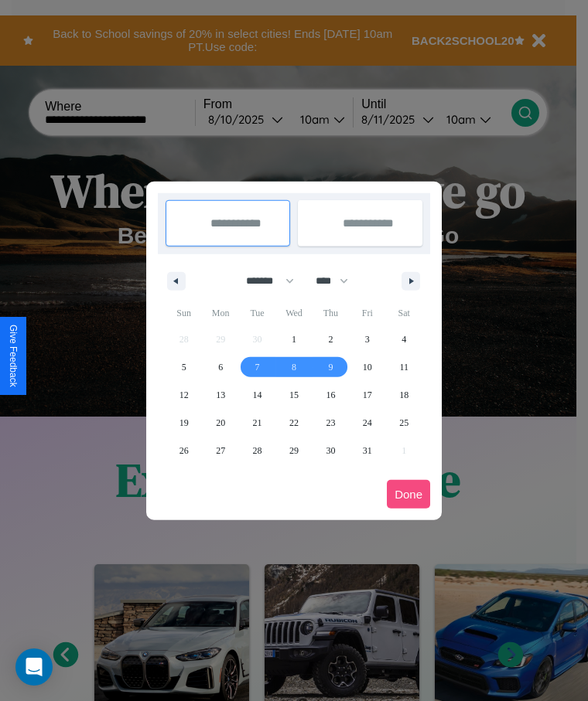 Image resolution: width=588 pixels, height=701 pixels. What do you see at coordinates (219, 313) in the screenshot?
I see `span: Mon` at bounding box center [219, 313].